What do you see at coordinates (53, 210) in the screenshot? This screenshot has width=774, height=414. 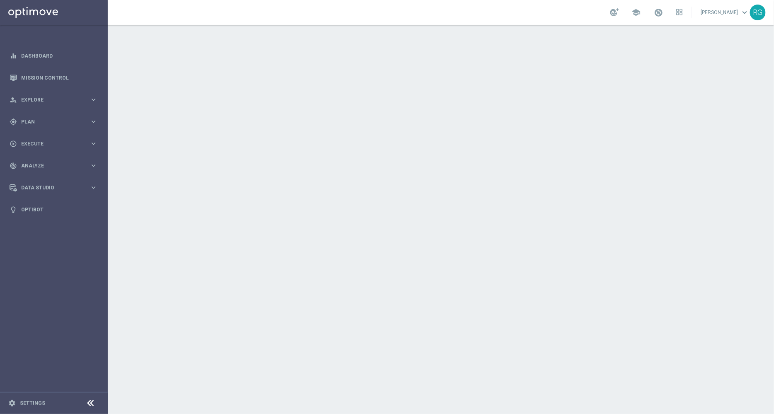 I see `button: lightbulb Optibot` at bounding box center [53, 210].